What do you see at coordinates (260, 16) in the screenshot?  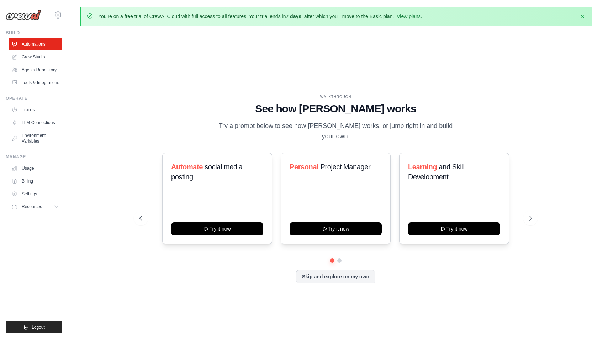 I see `p: You're on a free trial of CrewAI Cloud with full access to all features. Your trial ends in , aft...` at bounding box center [260, 16].